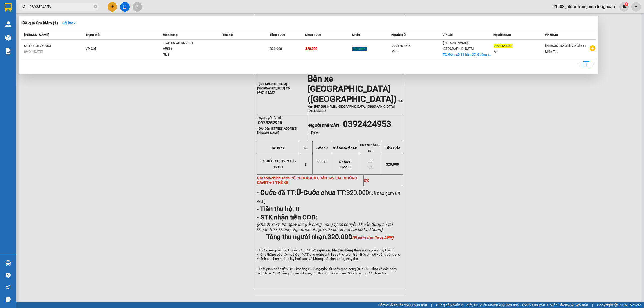  What do you see at coordinates (170, 35) in the screenshot?
I see `span: Món hàng` at bounding box center [170, 35].